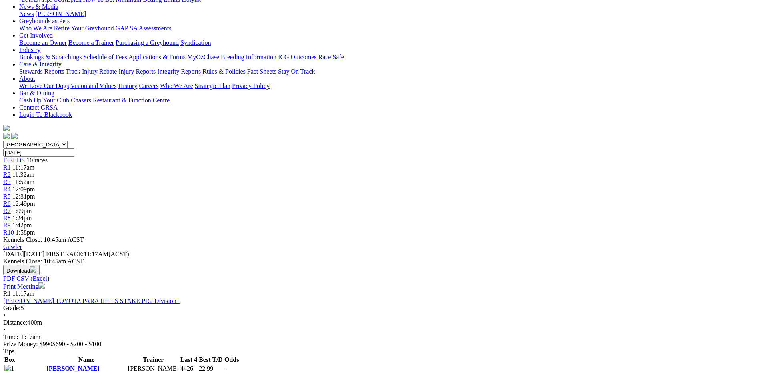 The image size is (759, 373). Describe the element at coordinates (7, 167) in the screenshot. I see `a: R1` at that location.